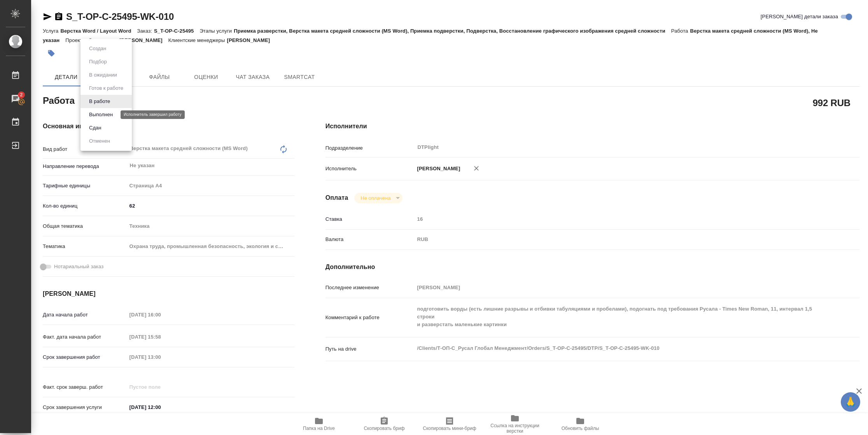 This screenshot has height=435, width=868. Describe the element at coordinates (103, 75) in the screenshot. I see `button: В ожидании` at that location.